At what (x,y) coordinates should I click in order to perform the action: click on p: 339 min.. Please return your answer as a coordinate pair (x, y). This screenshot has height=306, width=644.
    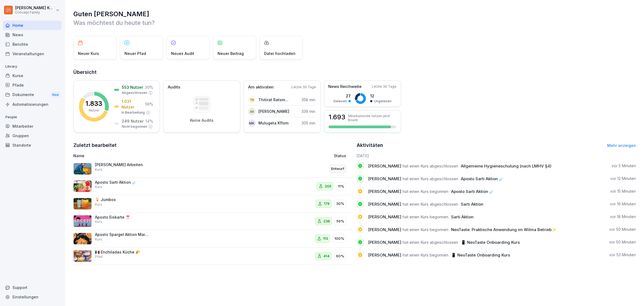
    Looking at the image, I should click on (309, 111).